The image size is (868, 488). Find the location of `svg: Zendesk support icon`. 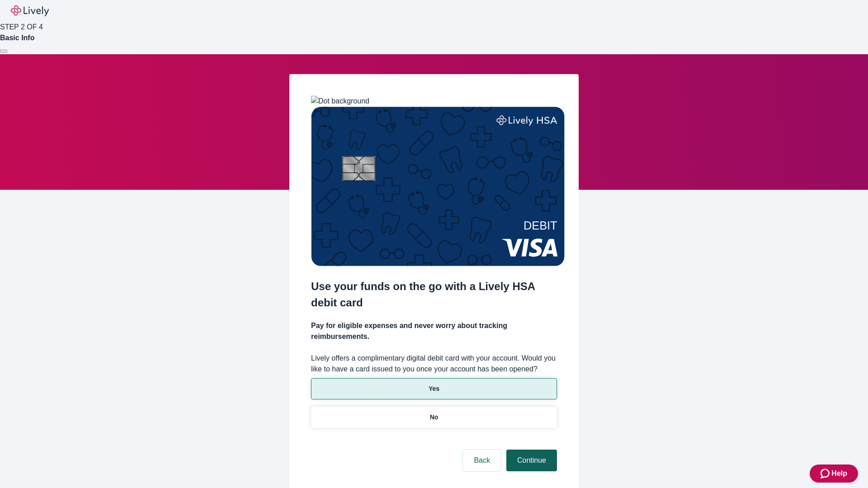

svg: Zendesk support icon is located at coordinates (826, 474).